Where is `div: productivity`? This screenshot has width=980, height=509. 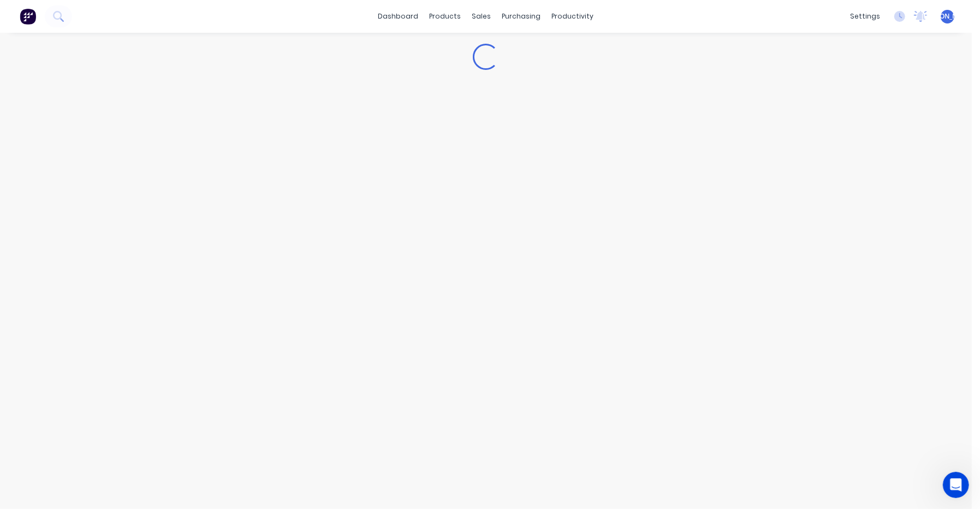
div: productivity is located at coordinates (573, 16).